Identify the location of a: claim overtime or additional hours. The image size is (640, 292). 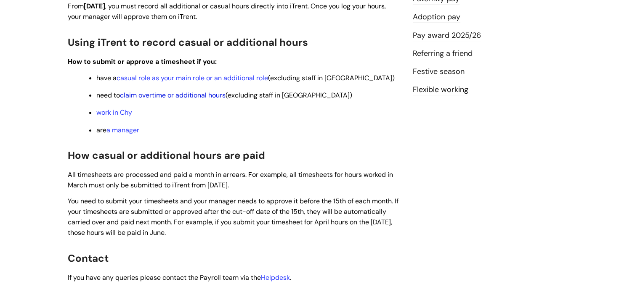
(173, 95).